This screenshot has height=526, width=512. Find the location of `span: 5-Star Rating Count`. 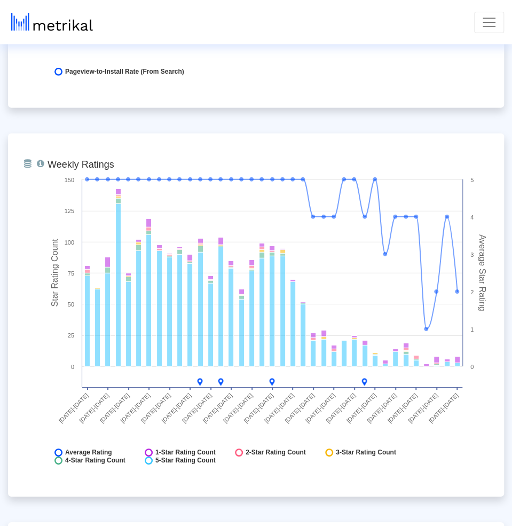

span: 5-Star Rating Count is located at coordinates (185, 461).